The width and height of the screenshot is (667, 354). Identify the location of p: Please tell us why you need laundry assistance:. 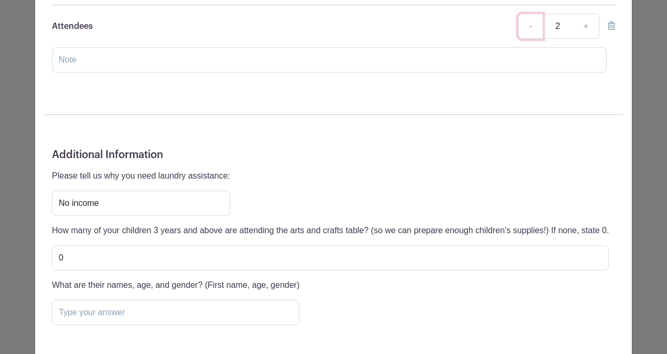
(141, 176).